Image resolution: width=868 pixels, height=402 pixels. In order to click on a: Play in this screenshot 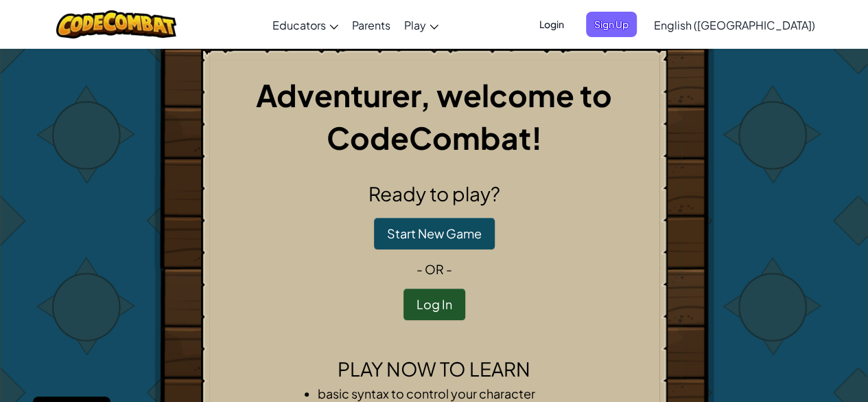, I will do `click(421, 25)`.